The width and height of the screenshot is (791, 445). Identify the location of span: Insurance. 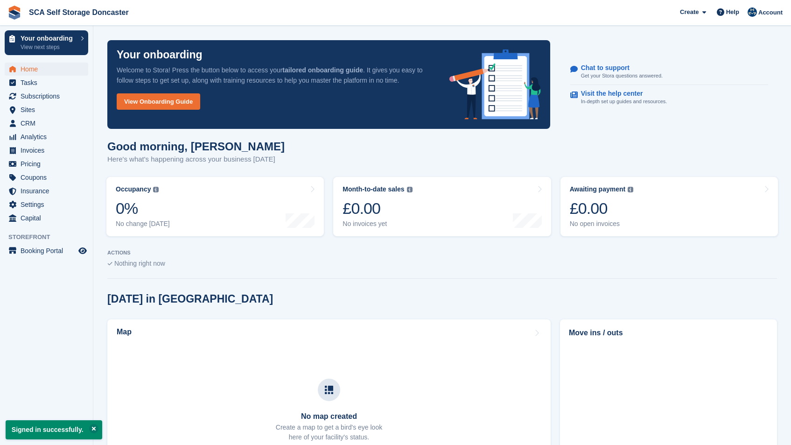
(49, 191).